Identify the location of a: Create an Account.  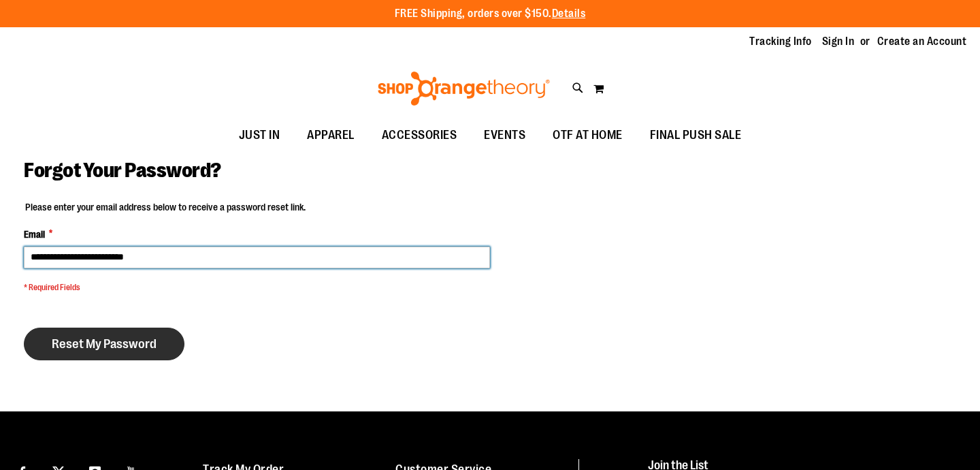
(922, 41).